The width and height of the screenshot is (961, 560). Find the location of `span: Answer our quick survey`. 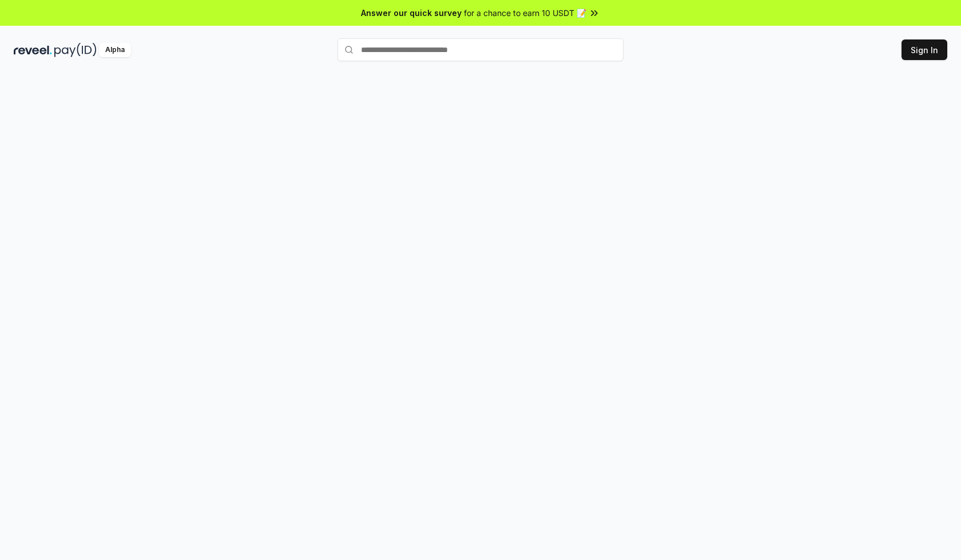

span: Answer our quick survey is located at coordinates (411, 13).